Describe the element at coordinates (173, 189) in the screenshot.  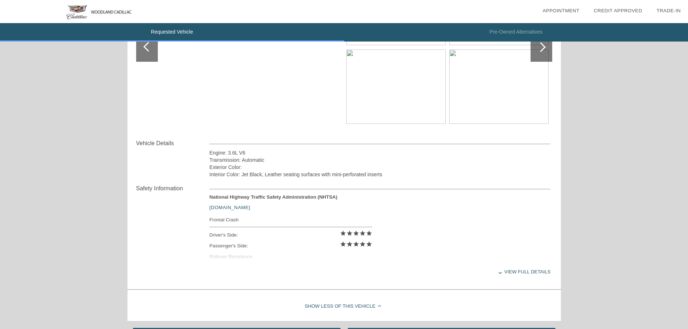
I see `div: Safety Information` at that location.